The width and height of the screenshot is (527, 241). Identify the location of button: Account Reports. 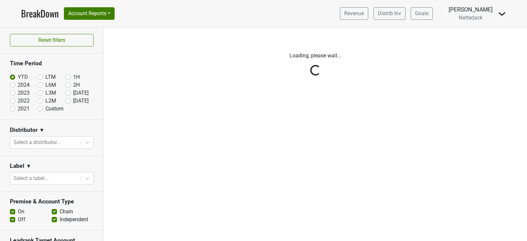
(89, 14).